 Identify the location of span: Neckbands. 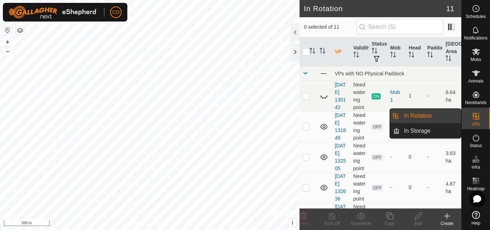
(475, 103).